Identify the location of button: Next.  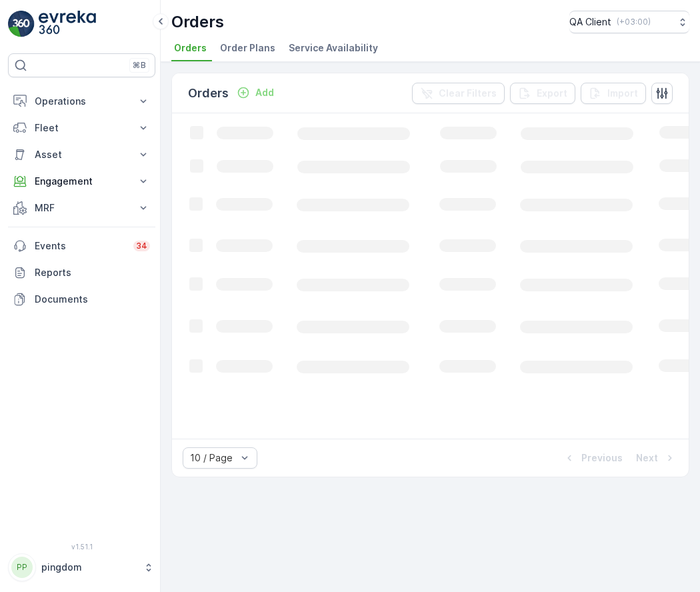
(655, 458).